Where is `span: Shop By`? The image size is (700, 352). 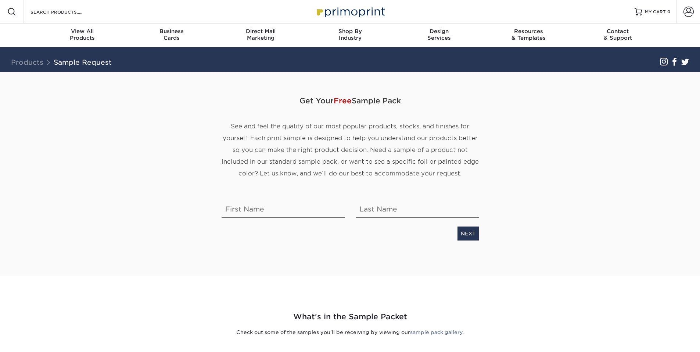
span: Shop By is located at coordinates (350, 31).